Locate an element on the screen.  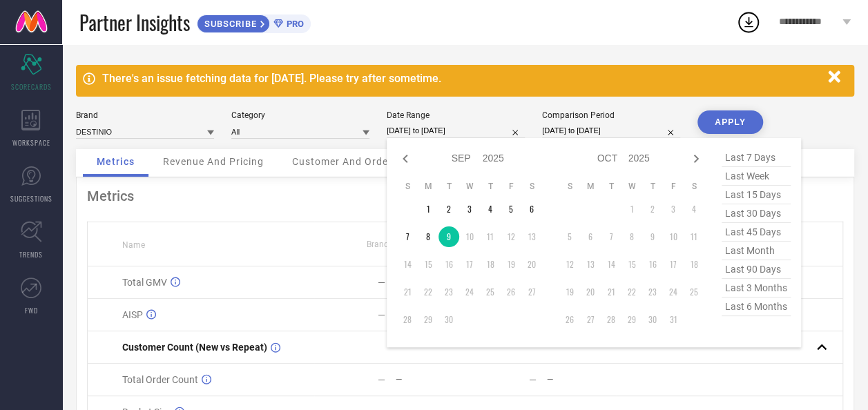
td: Sun Oct 05 2025 is located at coordinates (570, 237).